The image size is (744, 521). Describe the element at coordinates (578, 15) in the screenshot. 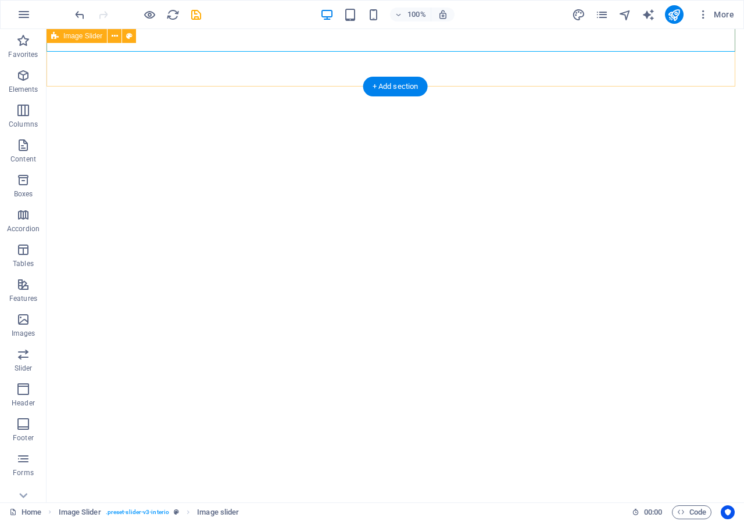

I see `i: Design (Ctrl+Alt+Y)` at that location.